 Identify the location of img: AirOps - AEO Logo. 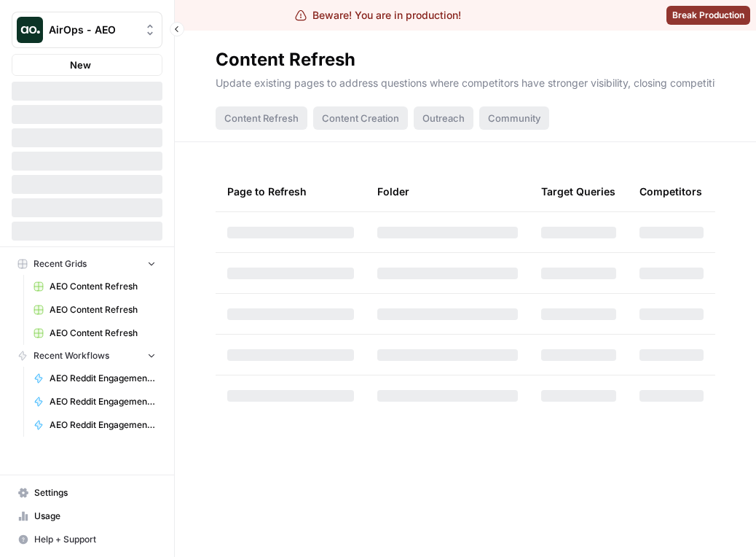
(30, 30).